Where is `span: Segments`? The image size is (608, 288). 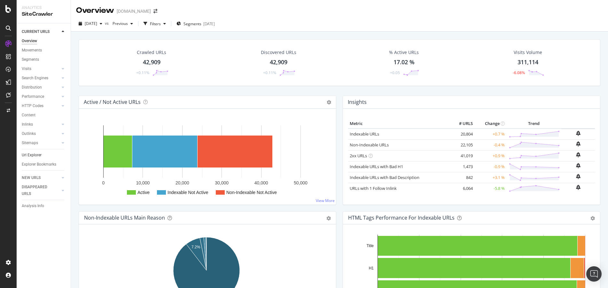 span: Segments is located at coordinates (193, 24).